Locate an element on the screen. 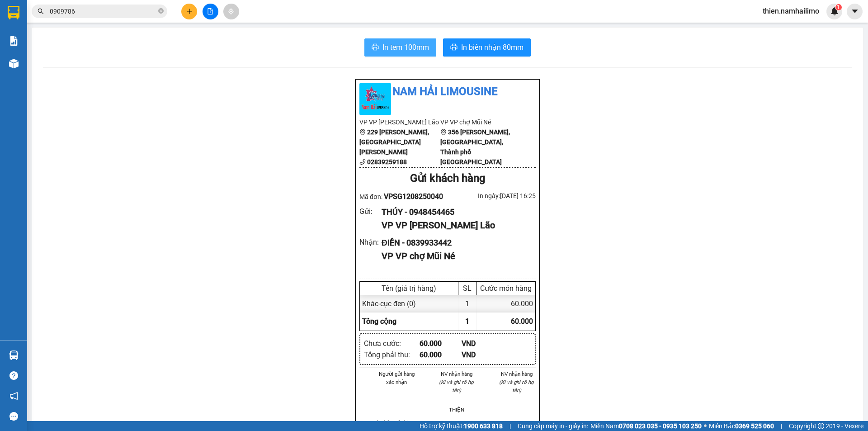 The width and height of the screenshot is (868, 431). span: In biên nhận 80mm is located at coordinates (492, 47).